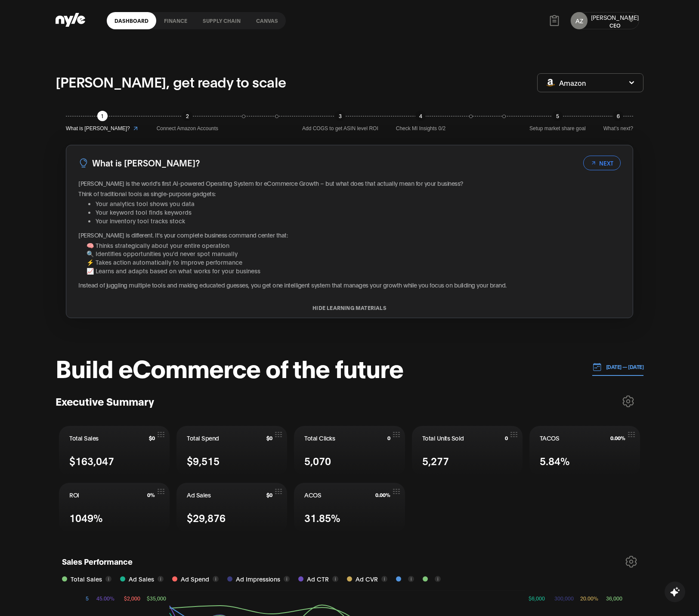 This screenshot has height=616, width=699. I want to click on button: Amazon, so click(590, 82).